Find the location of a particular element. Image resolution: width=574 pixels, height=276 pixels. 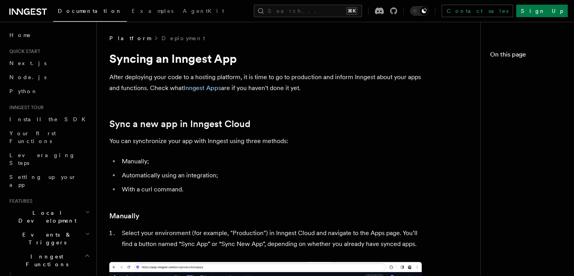

a: Your first Functions is located at coordinates (49, 137).